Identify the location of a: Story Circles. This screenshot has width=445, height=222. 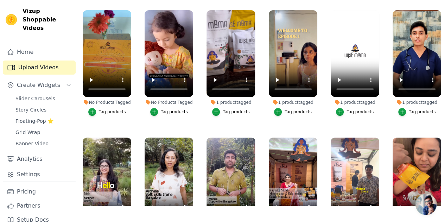
(43, 110).